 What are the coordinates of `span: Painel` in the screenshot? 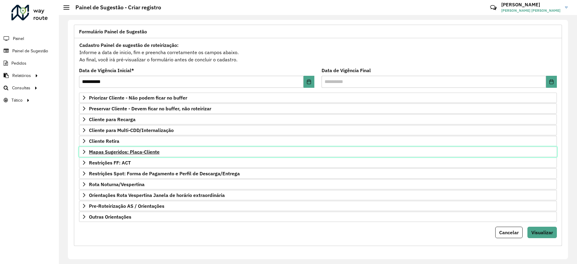 It's located at (18, 38).